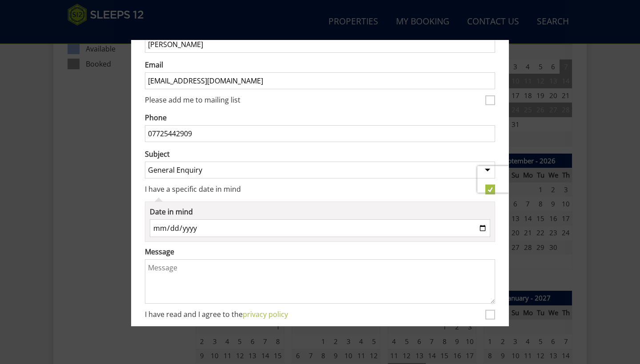  What do you see at coordinates (320, 252) in the screenshot?
I see `label: Message` at bounding box center [320, 252].